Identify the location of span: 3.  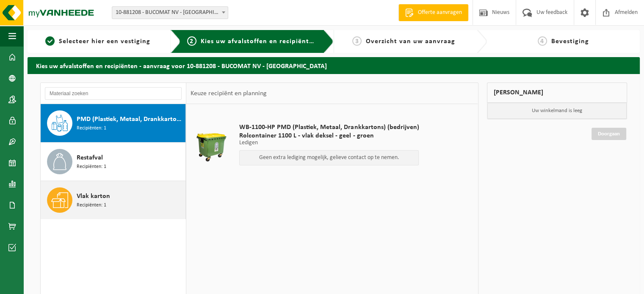
(357, 41).